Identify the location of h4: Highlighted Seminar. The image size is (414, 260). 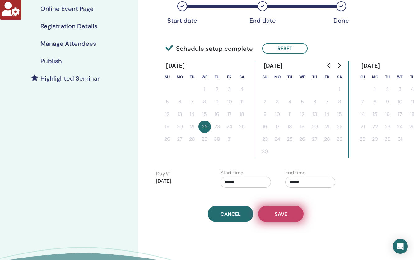
(70, 78).